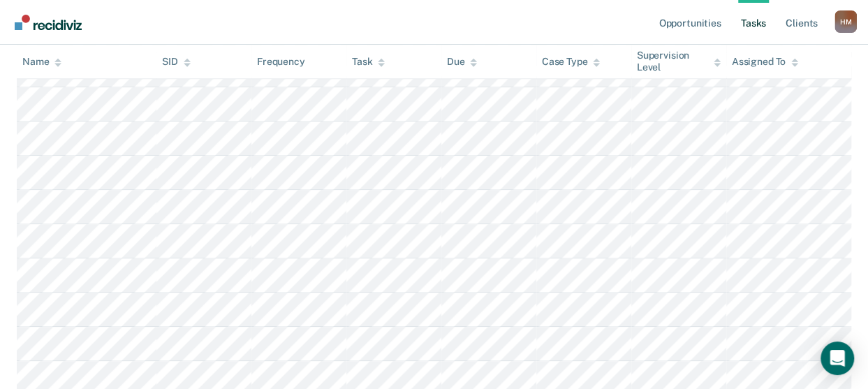 Image resolution: width=868 pixels, height=389 pixels. I want to click on img: Recidiviz, so click(48, 23).